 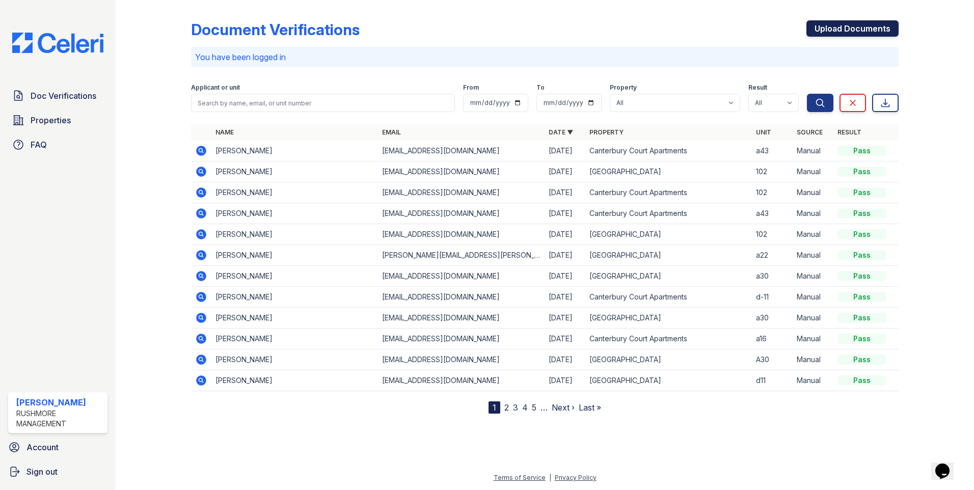 What do you see at coordinates (58, 120) in the screenshot?
I see `a: Properties` at bounding box center [58, 120].